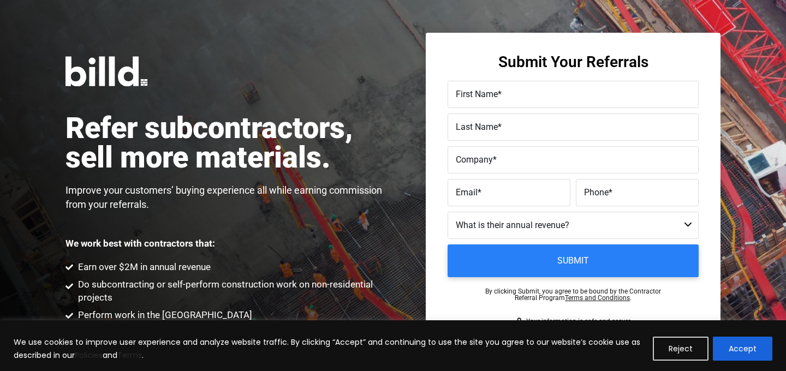 Image resolution: width=786 pixels, height=371 pixels. What do you see at coordinates (129, 355) in the screenshot?
I see `a: Terms` at bounding box center [129, 355].